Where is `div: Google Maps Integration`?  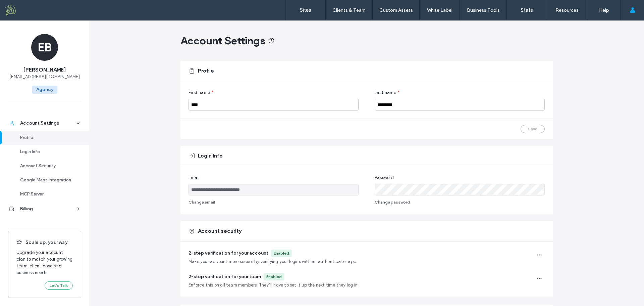 div: Google Maps Integration is located at coordinates (48, 180).